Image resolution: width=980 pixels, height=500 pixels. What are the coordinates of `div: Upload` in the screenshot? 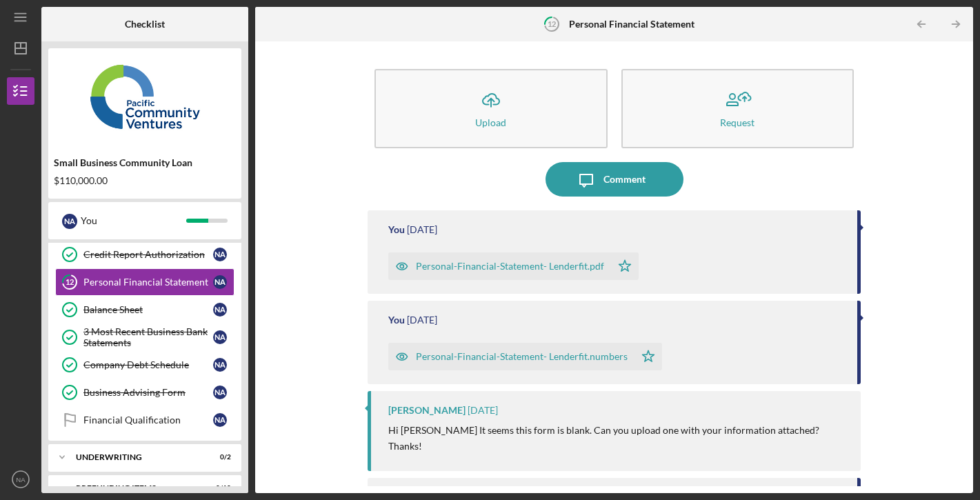 It's located at (490, 122).